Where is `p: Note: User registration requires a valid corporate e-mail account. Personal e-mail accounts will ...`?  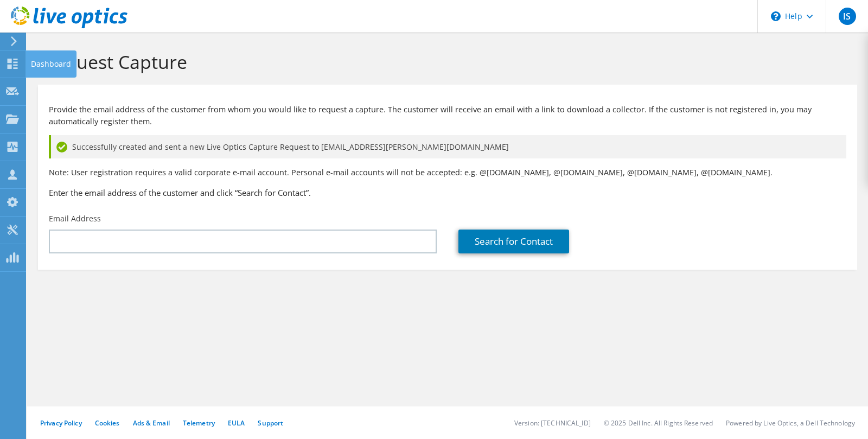 p: Note: User registration requires a valid corporate e-mail account. Personal e-mail accounts will ... is located at coordinates (448, 173).